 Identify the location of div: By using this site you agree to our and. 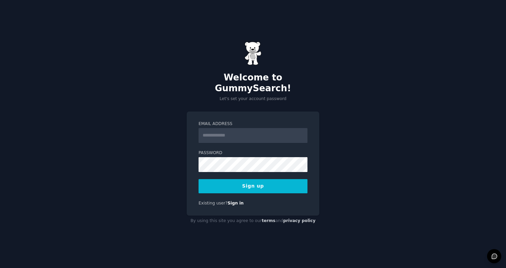
(253, 221).